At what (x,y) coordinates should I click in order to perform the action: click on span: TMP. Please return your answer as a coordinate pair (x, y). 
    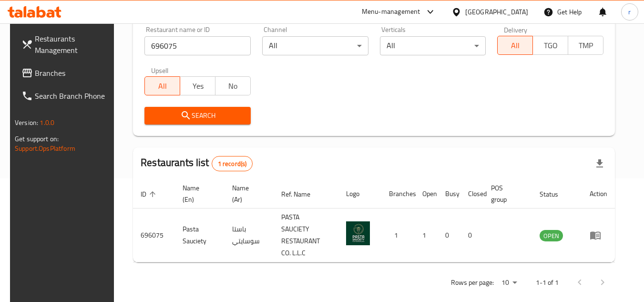
    Looking at the image, I should click on (586, 45).